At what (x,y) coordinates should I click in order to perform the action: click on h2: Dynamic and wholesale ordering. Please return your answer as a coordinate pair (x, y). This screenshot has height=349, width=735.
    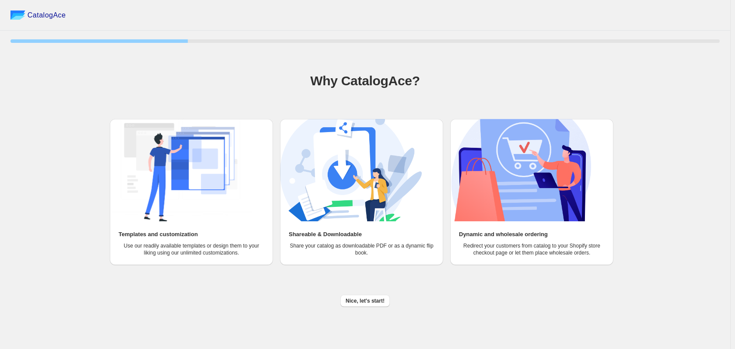
    Looking at the image, I should click on (503, 234).